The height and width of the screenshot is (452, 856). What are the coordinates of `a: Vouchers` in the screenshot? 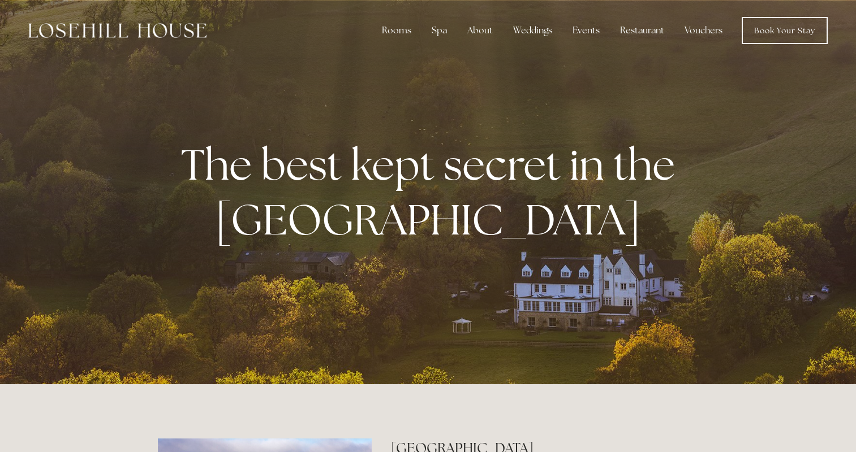 It's located at (703, 31).